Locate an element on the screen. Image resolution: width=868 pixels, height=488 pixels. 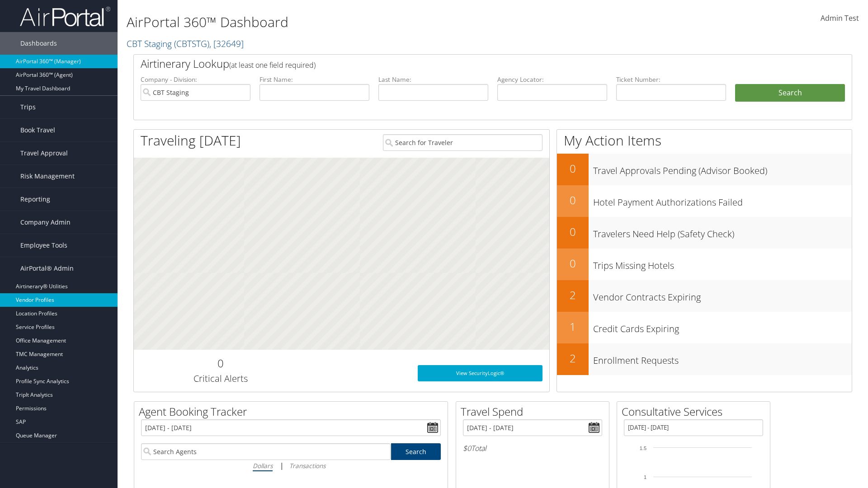
h3: Vendor Contracts Expiring is located at coordinates (723, 295).